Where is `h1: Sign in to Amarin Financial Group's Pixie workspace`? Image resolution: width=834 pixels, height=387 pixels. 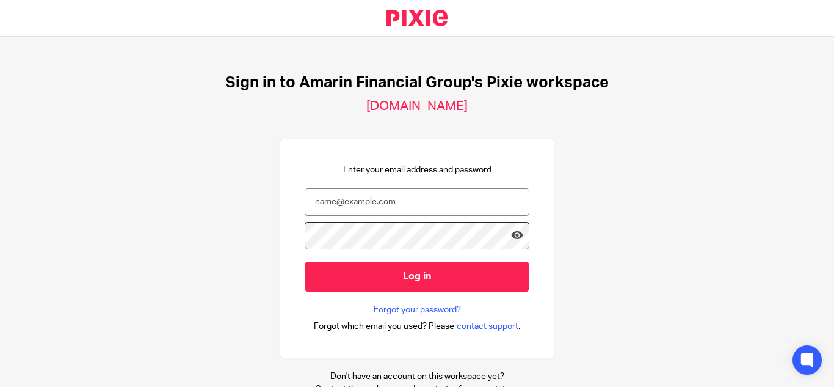
h1: Sign in to Amarin Financial Group's Pixie workspace is located at coordinates (417, 82).